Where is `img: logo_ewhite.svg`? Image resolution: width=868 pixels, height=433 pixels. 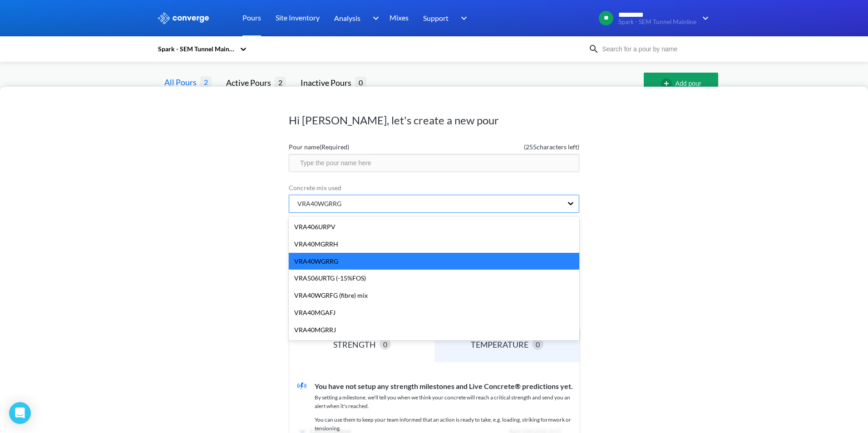 img: logo_ewhite.svg is located at coordinates (183, 18).